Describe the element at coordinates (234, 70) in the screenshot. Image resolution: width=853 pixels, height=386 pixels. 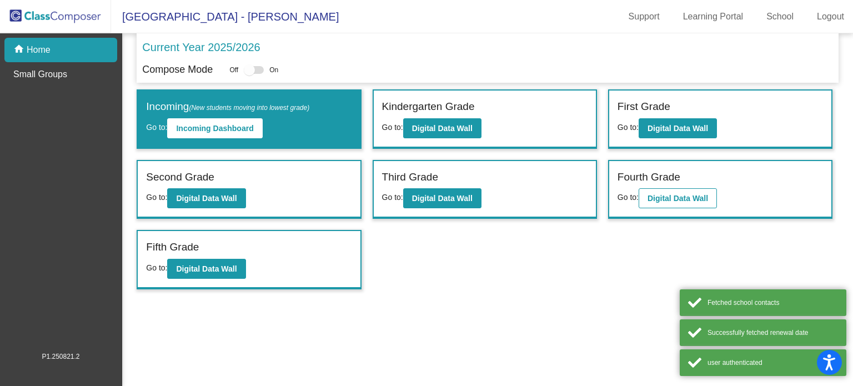
I see `span: Off` at that location.